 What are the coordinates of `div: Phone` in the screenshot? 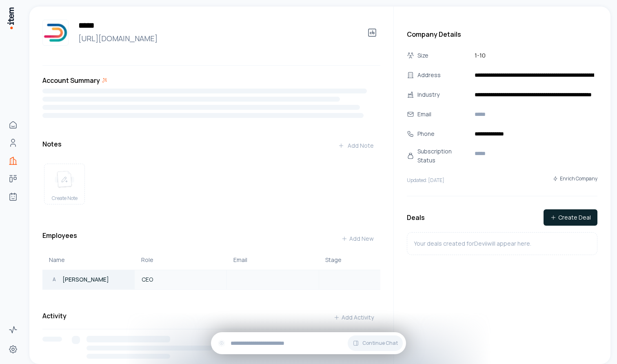 It's located at (443, 134).